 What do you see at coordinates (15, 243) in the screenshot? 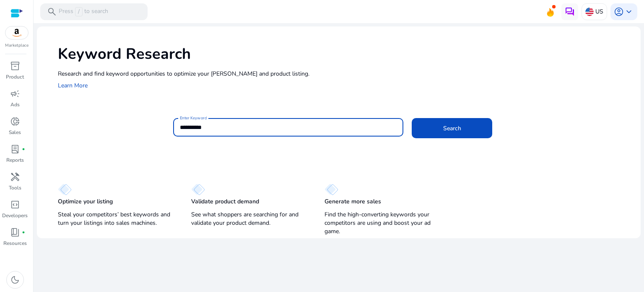
I see `p: Resources` at bounding box center [15, 243].